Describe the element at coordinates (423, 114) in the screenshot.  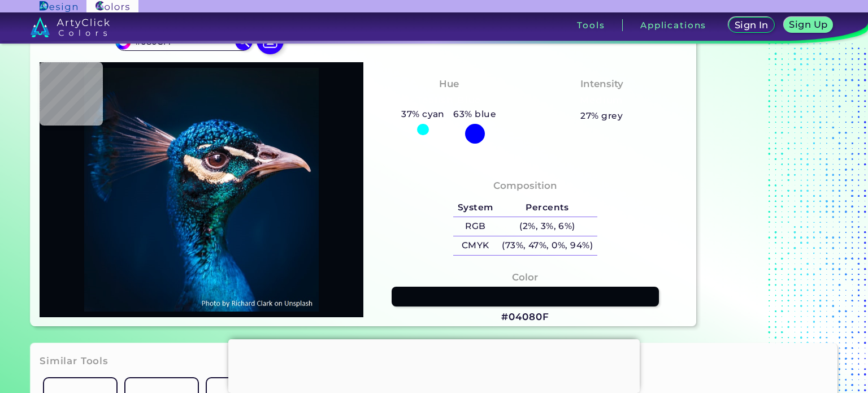
I see `h5: 37% cyan` at that location.